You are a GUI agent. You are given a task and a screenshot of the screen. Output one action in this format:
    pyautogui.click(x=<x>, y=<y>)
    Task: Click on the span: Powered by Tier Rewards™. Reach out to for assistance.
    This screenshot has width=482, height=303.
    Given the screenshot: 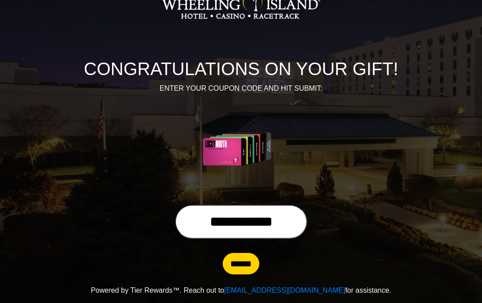 What is the action you would take?
    pyautogui.click(x=241, y=290)
    